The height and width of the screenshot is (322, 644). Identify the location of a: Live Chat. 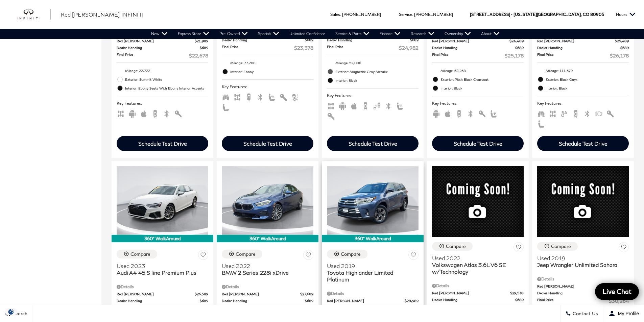
(617, 292).